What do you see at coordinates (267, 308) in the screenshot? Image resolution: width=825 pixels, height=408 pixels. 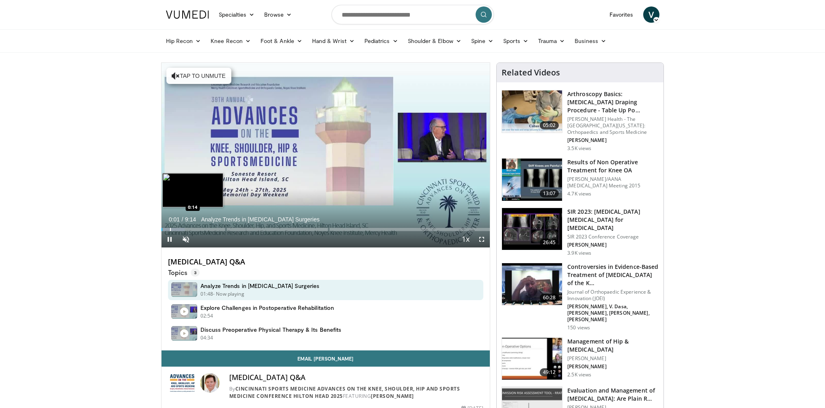 I see `h4: Explore Challenges in Postoperative Rehabilitation` at bounding box center [267, 308].